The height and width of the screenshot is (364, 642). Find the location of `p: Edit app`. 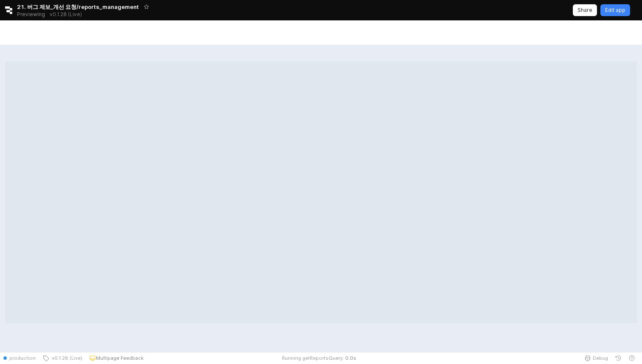

p: Edit app is located at coordinates (615, 10).